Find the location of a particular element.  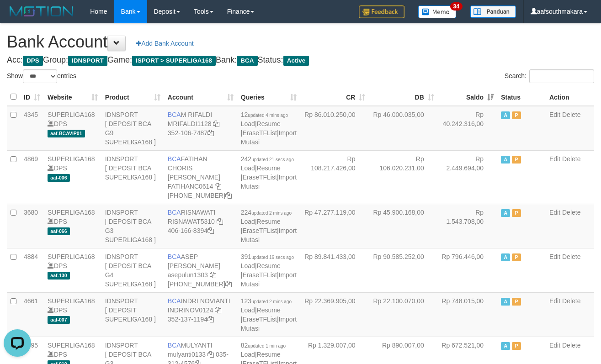

img: Button%20Memo.svg is located at coordinates (437, 12).